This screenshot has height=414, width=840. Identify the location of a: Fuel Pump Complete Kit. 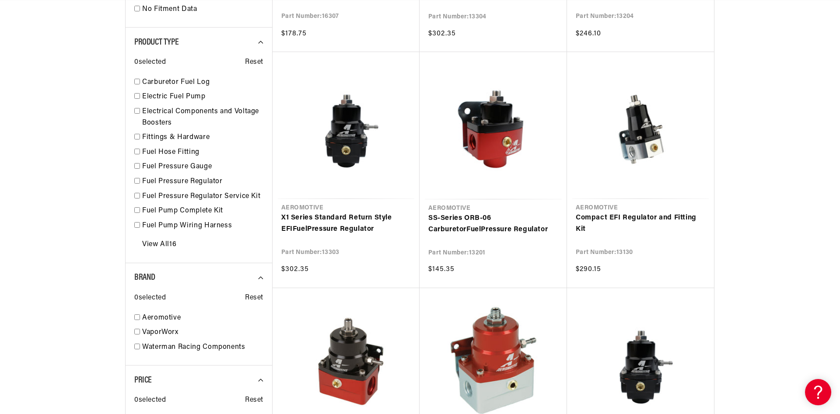
(203, 211).